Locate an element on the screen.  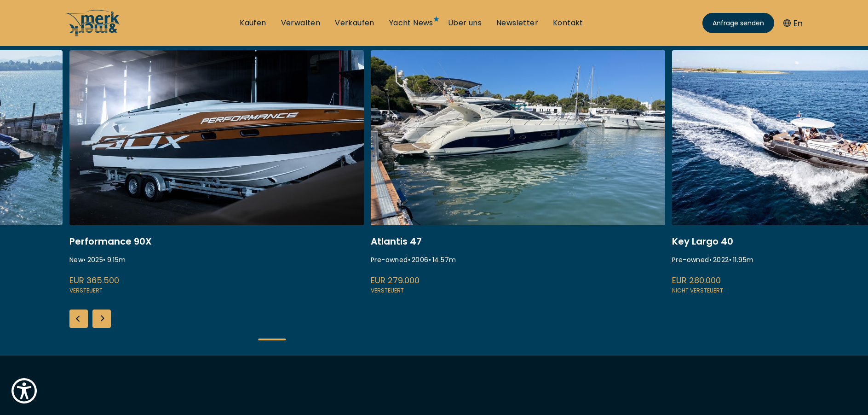
button: Show Accessibility Preferences is located at coordinates (24, 390).